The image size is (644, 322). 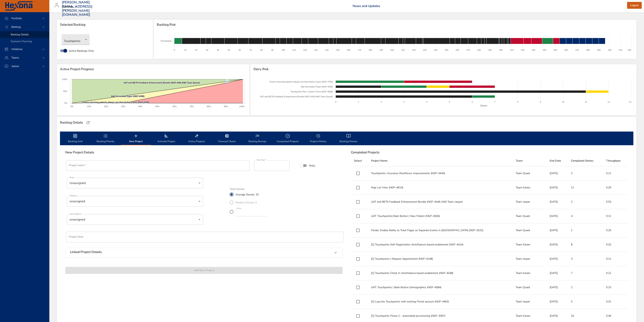 What do you see at coordinates (15, 66) in the screenshot?
I see `span: Admin` at bounding box center [15, 66].